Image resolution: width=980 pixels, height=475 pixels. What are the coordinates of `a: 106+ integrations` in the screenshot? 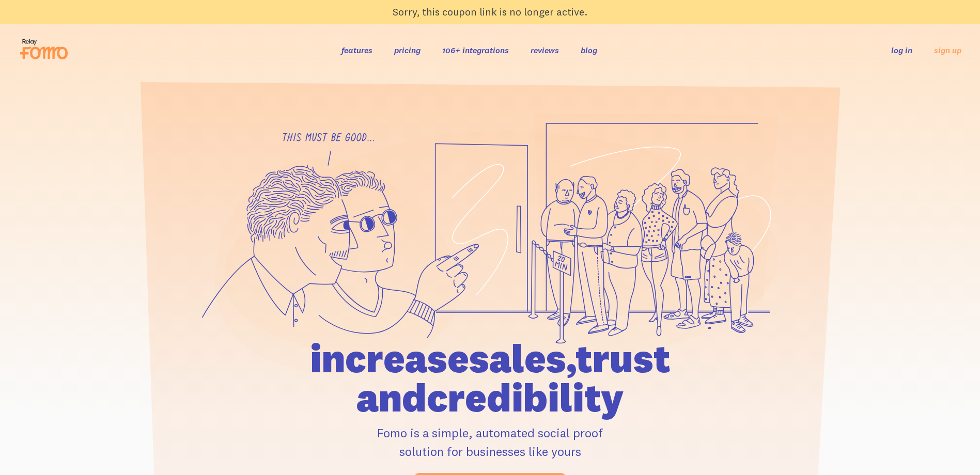 It's located at (475, 50).